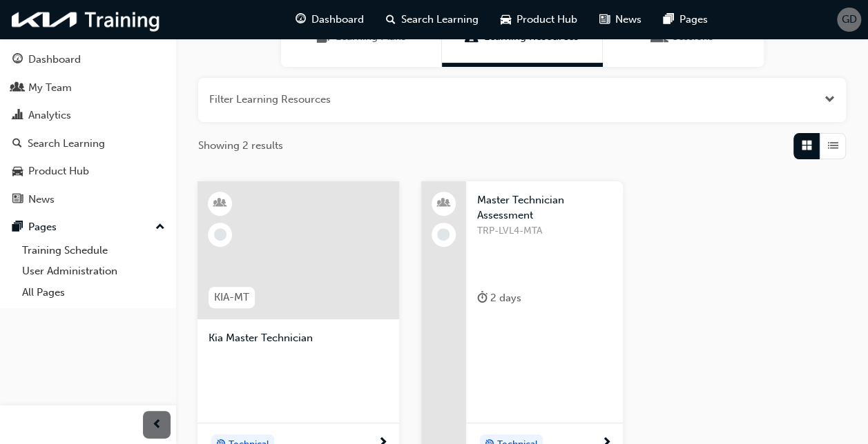 This screenshot has width=868, height=444. I want to click on span: KIA-MT, so click(231, 297).